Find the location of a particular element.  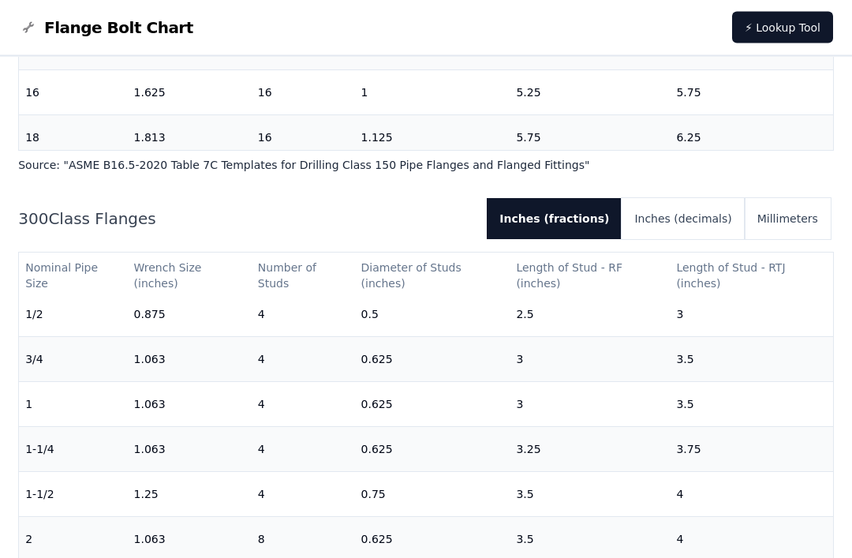

a: ⚡ Lookup Tool is located at coordinates (783, 28).